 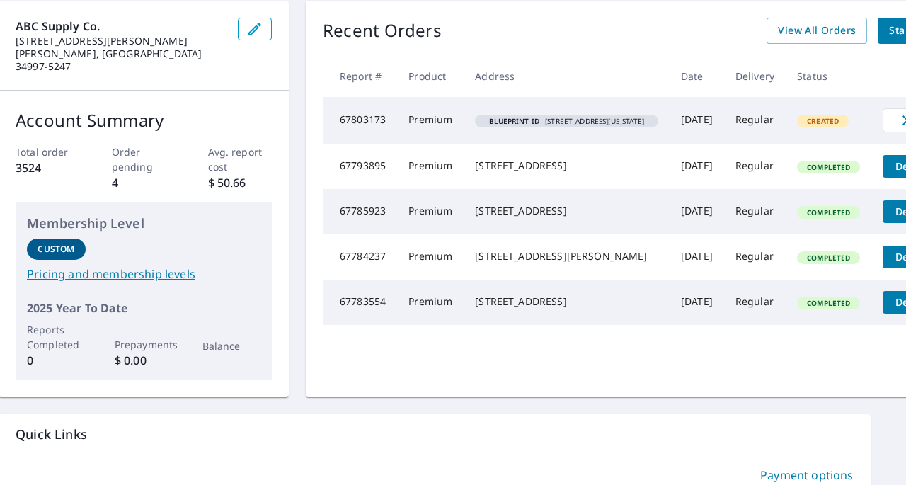 I want to click on th: Status, so click(x=828, y=76).